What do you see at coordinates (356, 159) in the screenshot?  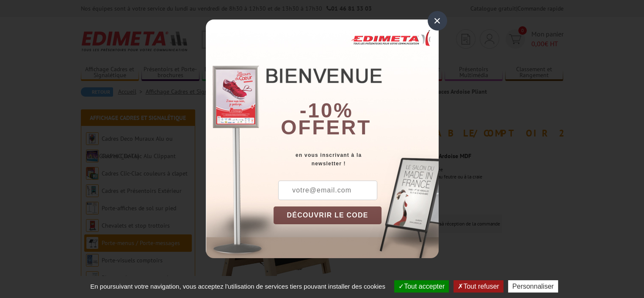 I see `div: en vous inscrivant à la newsletter !` at bounding box center [356, 159].